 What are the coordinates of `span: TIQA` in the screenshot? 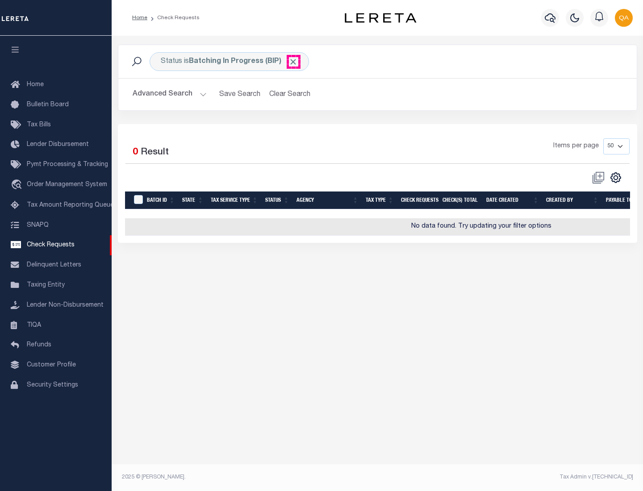 It's located at (34, 325).